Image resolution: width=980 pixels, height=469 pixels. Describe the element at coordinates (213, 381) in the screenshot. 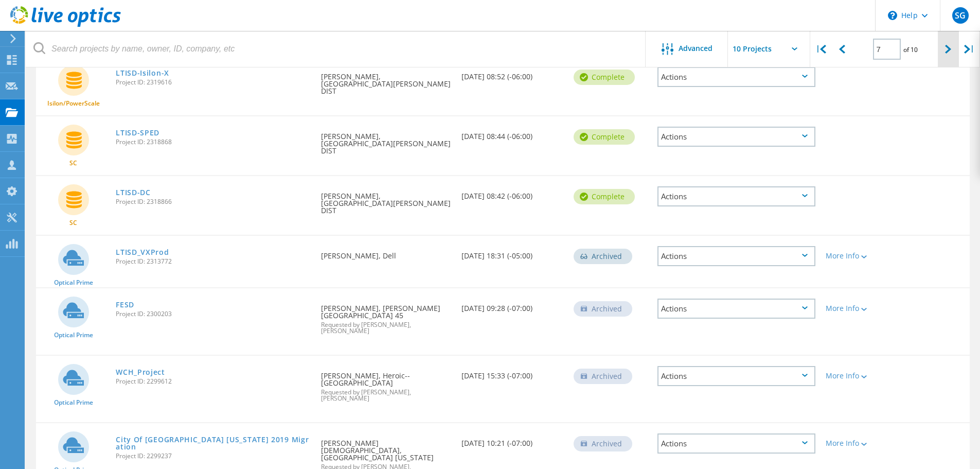

I see `span: Project ID: 2299612` at that location.